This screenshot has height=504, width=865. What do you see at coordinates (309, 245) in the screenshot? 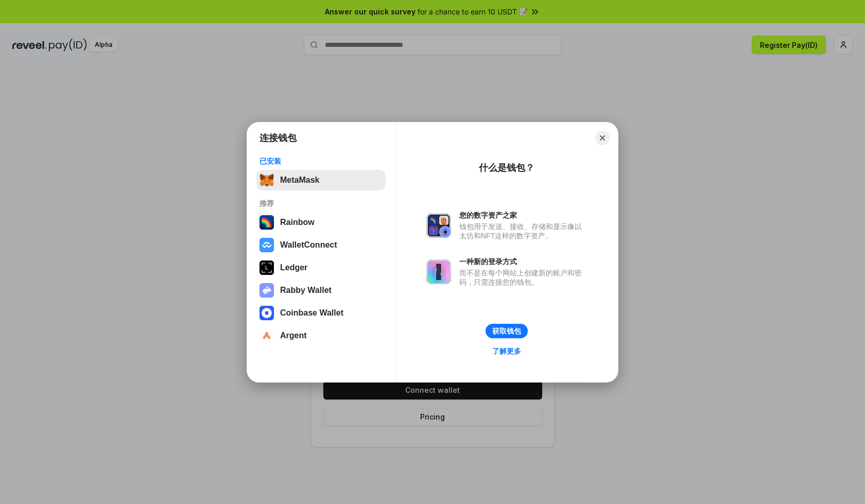
I see `div: WalletConnect` at bounding box center [309, 245].